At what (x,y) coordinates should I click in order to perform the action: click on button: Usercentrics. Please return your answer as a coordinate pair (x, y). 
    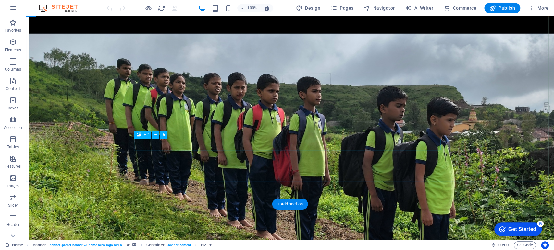
    Looking at the image, I should click on (545, 246).